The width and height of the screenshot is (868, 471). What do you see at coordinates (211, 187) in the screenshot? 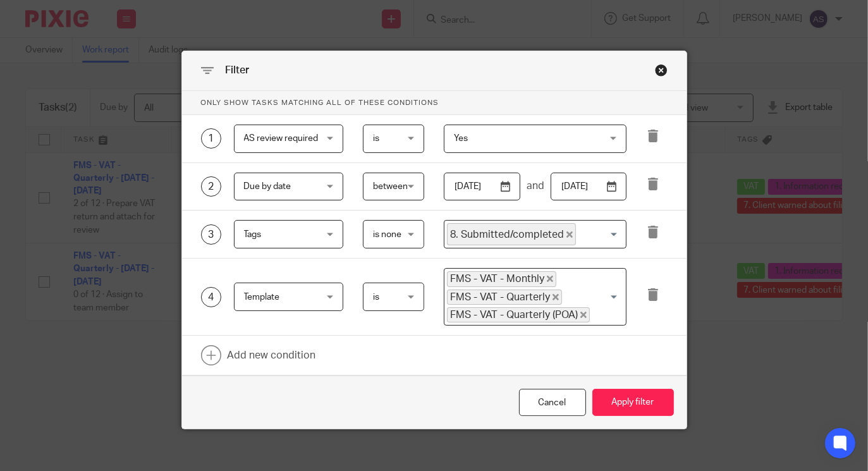
I see `div: 2` at bounding box center [211, 187].